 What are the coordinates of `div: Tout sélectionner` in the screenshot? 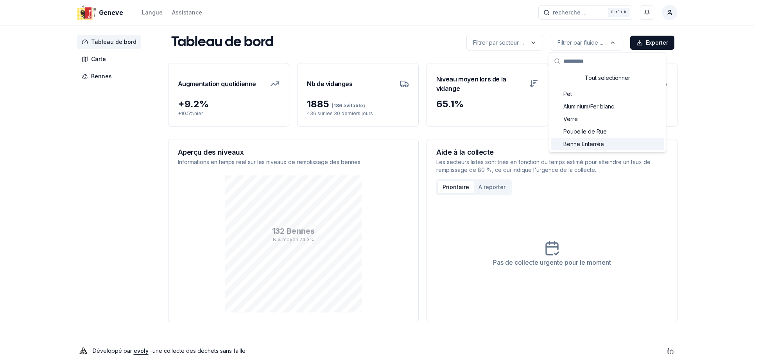 It's located at (608, 78).